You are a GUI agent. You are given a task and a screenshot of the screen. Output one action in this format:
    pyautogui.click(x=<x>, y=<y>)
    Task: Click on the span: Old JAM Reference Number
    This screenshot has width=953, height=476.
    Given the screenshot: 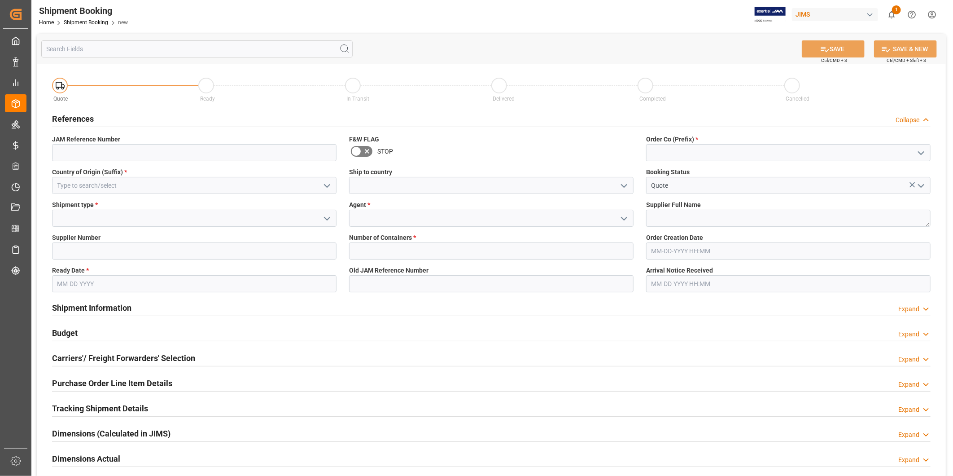 What is the action you would take?
    pyautogui.click(x=388, y=270)
    